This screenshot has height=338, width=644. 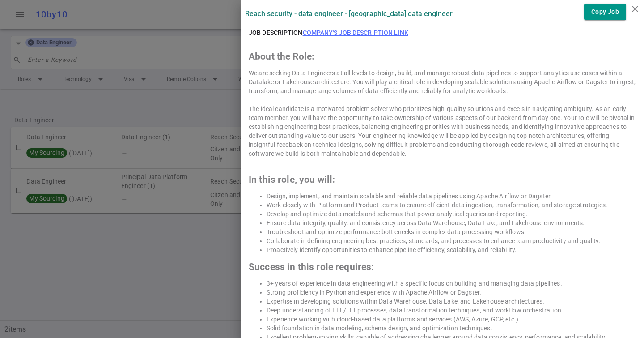 I want to click on li: Develop and optimize data models and schemas that power analytical queries and reporting., so click(x=452, y=214).